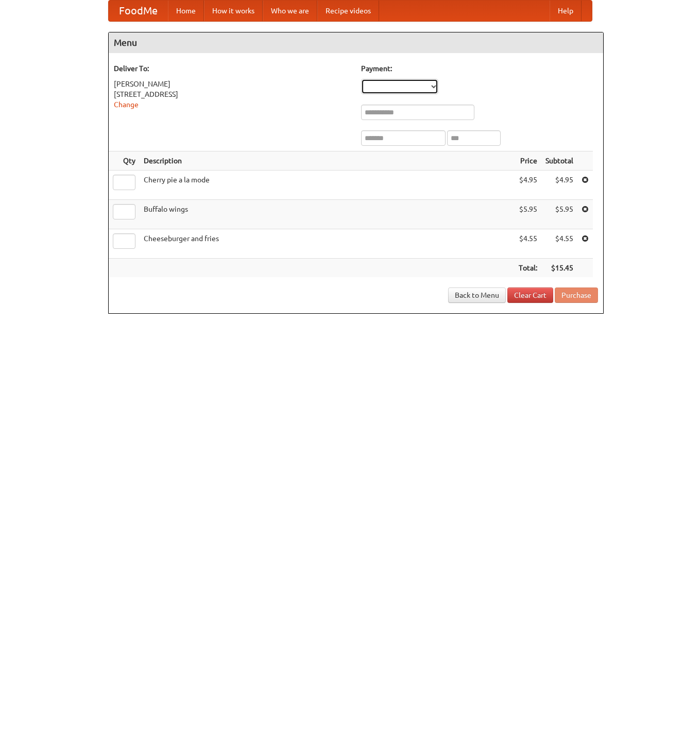 The height and width of the screenshot is (729, 700). Describe the element at coordinates (327, 243) in the screenshot. I see `td: Cheeseburger and fries` at that location.